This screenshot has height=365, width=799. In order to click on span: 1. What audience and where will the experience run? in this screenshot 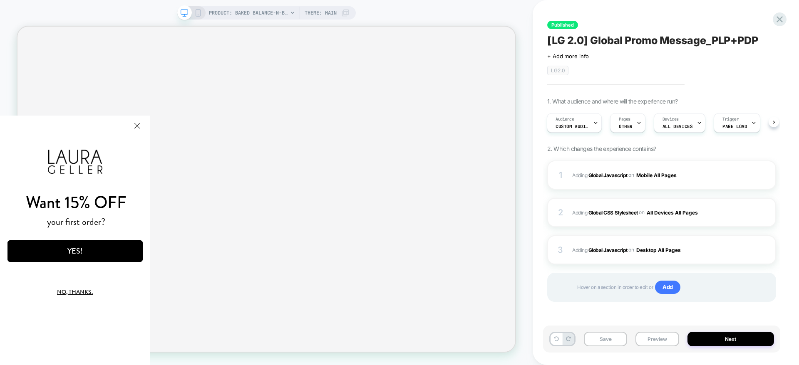, I will do `click(612, 101)`.